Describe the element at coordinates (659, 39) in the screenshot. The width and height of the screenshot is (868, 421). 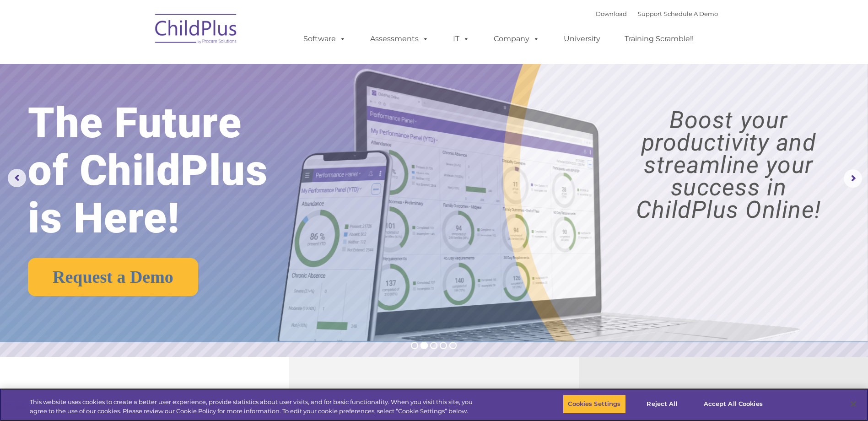
I see `a: Training Scramble!!` at that location.